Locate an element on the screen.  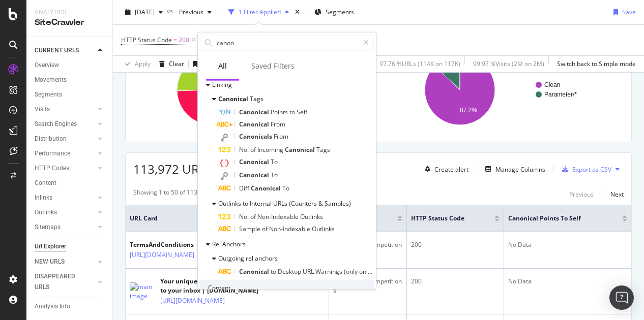
span: Anchors is located at coordinates (234, 244).